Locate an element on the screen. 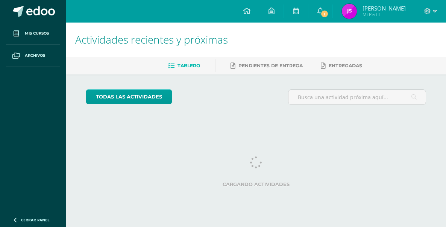 This screenshot has height=227, width=446. span: Entregadas is located at coordinates (345, 65).